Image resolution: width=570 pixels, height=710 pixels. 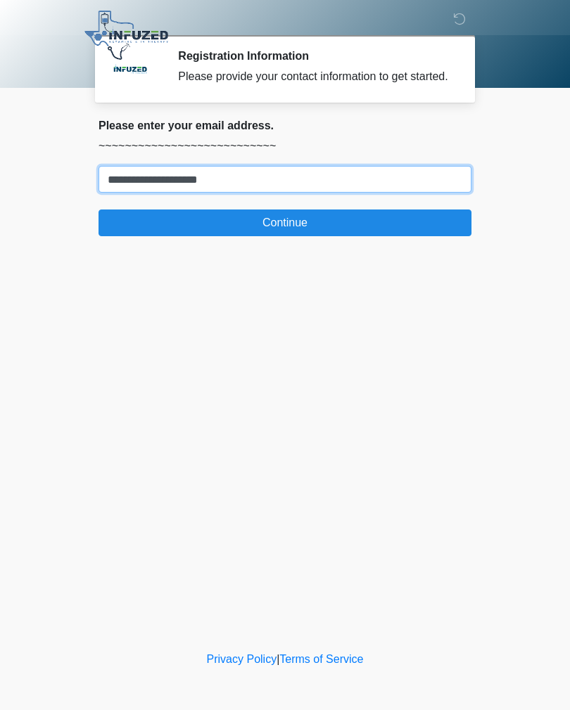 What do you see at coordinates (314, 77) in the screenshot?
I see `div: Please provide your contact information to get started.` at bounding box center [314, 77].